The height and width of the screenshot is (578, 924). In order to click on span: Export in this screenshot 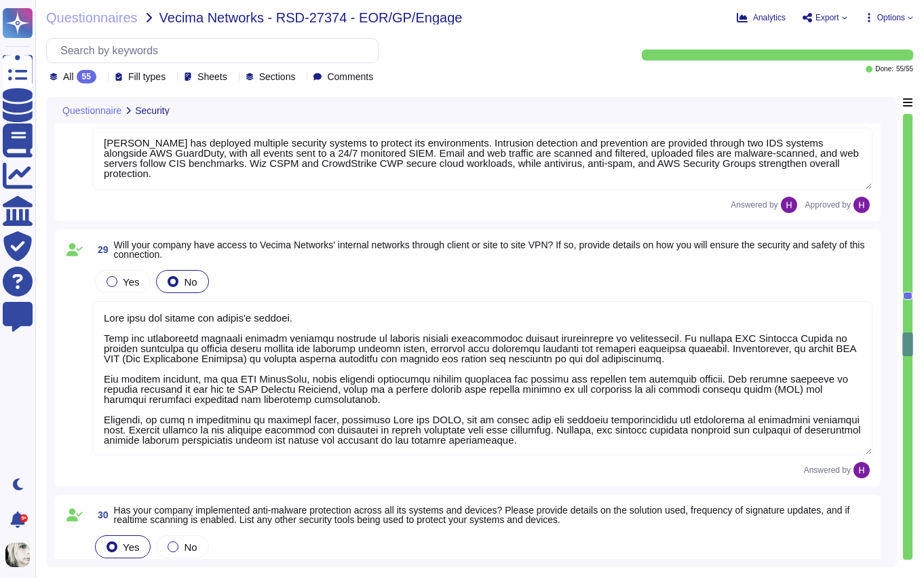, I will do `click(827, 18)`.